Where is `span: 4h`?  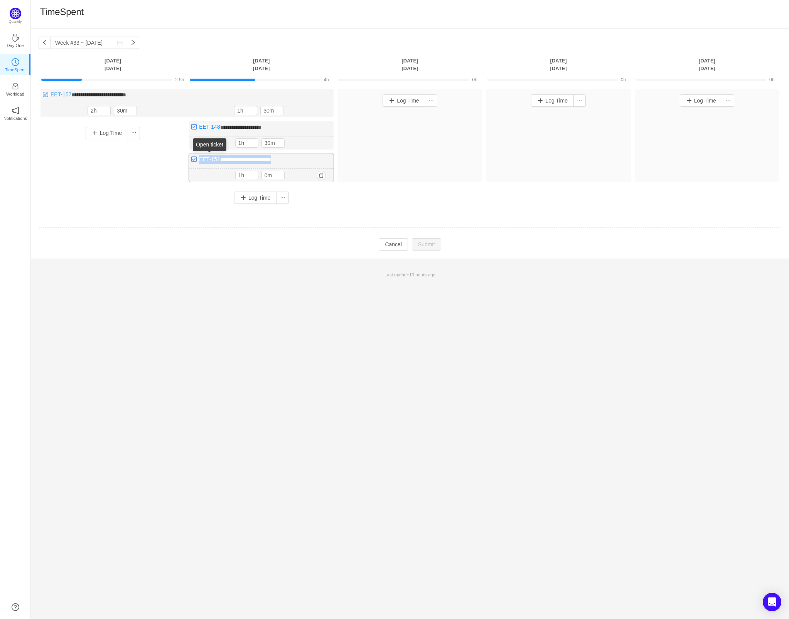 span: 4h is located at coordinates (326, 80).